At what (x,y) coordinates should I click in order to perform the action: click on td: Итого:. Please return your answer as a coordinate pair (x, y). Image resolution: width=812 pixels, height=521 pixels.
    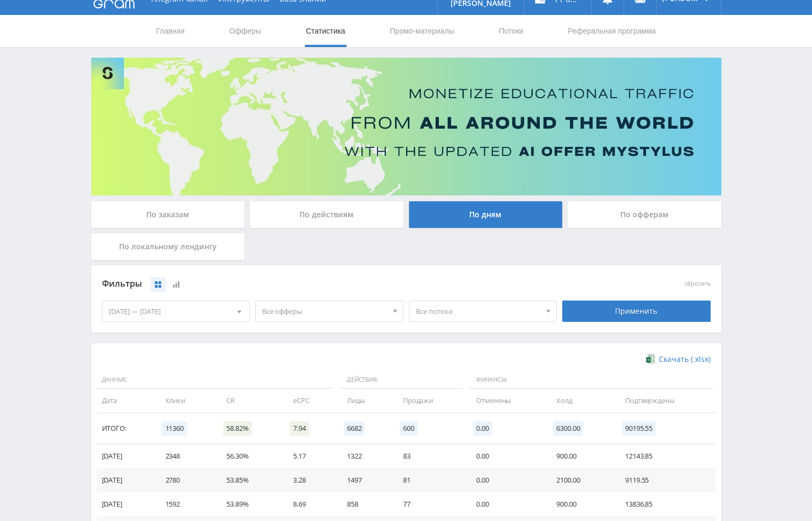
    Looking at the image, I should click on (126, 429).